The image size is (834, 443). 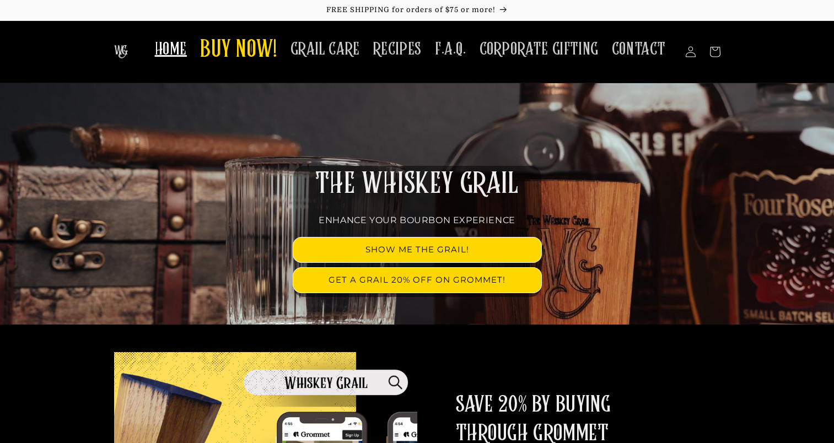 I want to click on span: THE WHISKEY GRAIL, so click(x=417, y=184).